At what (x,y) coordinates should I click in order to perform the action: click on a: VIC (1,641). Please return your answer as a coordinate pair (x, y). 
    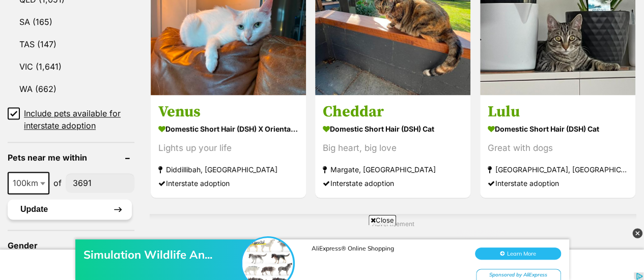
    Looking at the image, I should click on (71, 67).